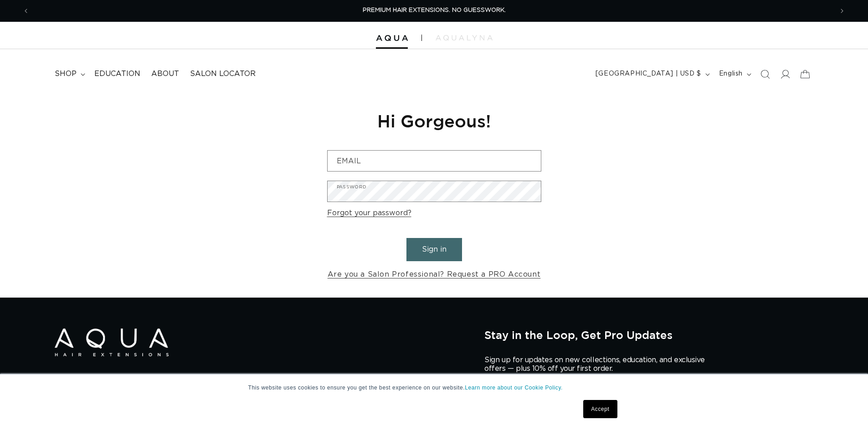  What do you see at coordinates (434, 161) in the screenshot?
I see `input: Email` at bounding box center [434, 161].